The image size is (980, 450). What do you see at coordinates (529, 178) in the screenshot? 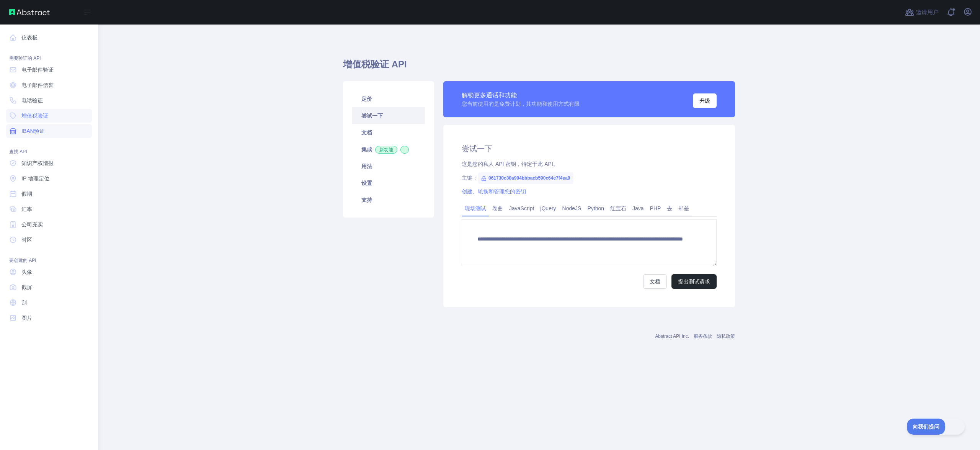
I see `font: 061730c38a994bbbacb590c64c7f4ea9` at bounding box center [529, 178].